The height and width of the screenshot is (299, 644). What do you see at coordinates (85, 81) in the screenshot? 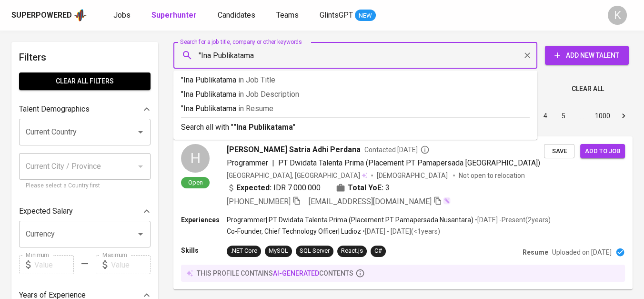
I see `span: Clear All filters` at bounding box center [85, 81].